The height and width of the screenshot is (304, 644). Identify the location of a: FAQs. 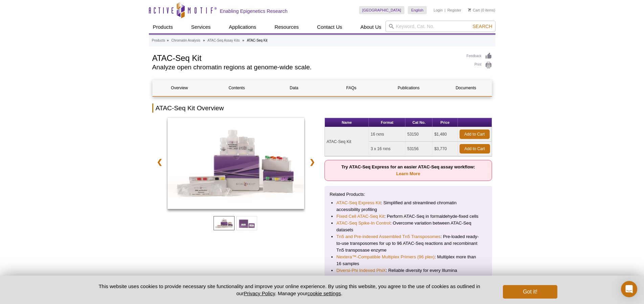
(351, 88).